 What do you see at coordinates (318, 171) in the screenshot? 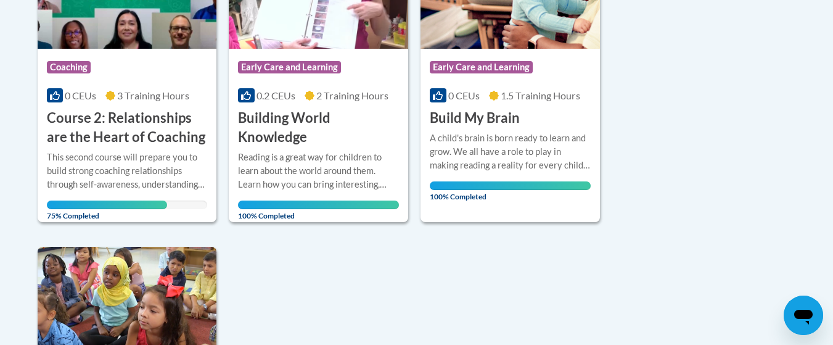
I see `div: Reading is a great way for children to learn about the world around them. Learn how you can bring...` at bounding box center [318, 171].